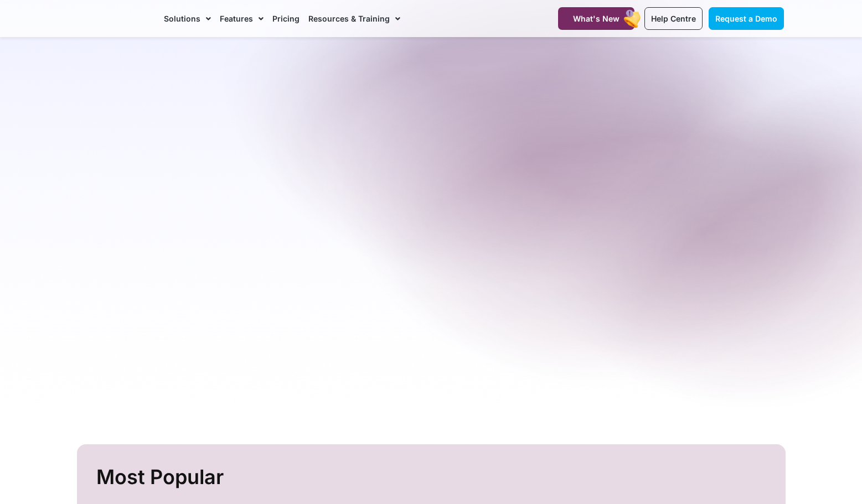  I want to click on span: Help Centre, so click(673, 18).